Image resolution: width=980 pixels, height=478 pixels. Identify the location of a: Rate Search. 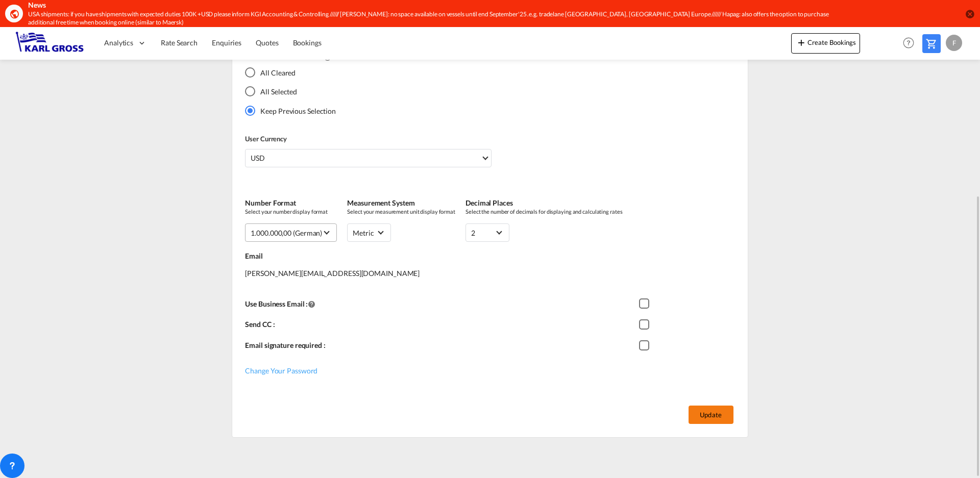
(179, 43).